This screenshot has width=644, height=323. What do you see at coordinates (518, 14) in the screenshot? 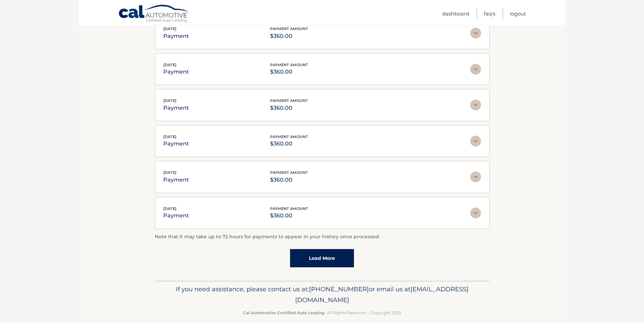
I see `a: Logout` at bounding box center [518, 14].